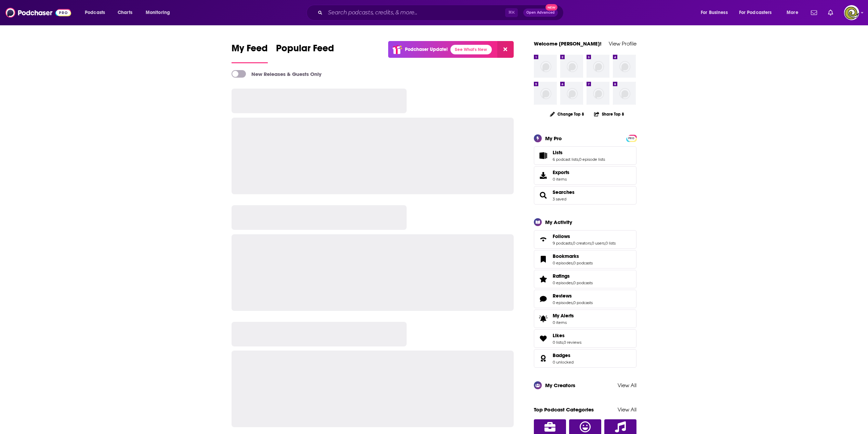  I want to click on a: My Feed, so click(249, 53).